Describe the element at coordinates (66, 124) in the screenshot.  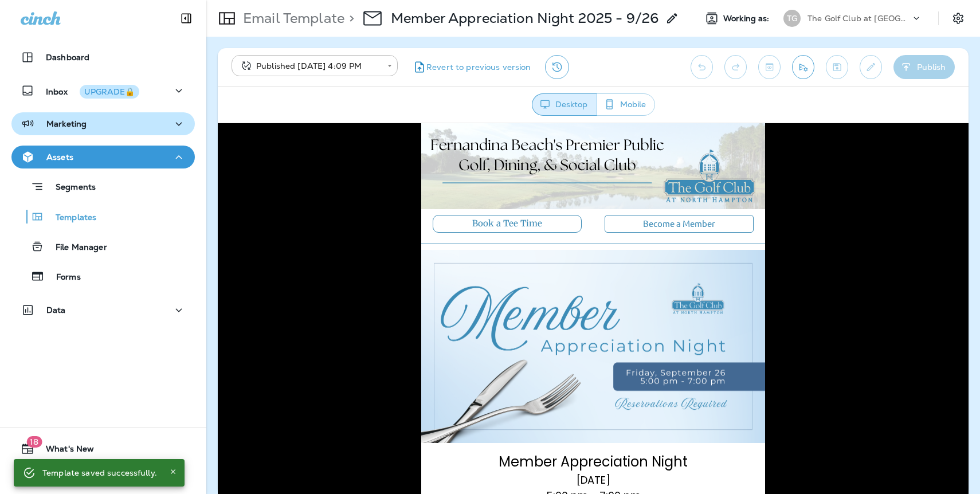
I see `p: Marketing` at that location.